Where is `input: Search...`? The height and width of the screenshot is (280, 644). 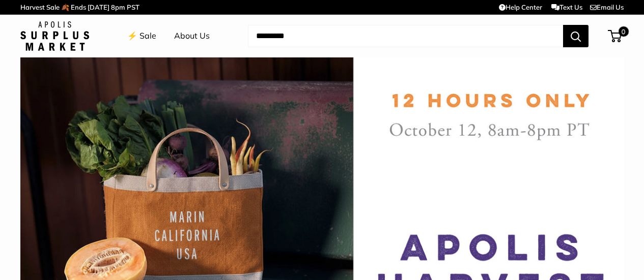 input: Search... is located at coordinates (405, 36).